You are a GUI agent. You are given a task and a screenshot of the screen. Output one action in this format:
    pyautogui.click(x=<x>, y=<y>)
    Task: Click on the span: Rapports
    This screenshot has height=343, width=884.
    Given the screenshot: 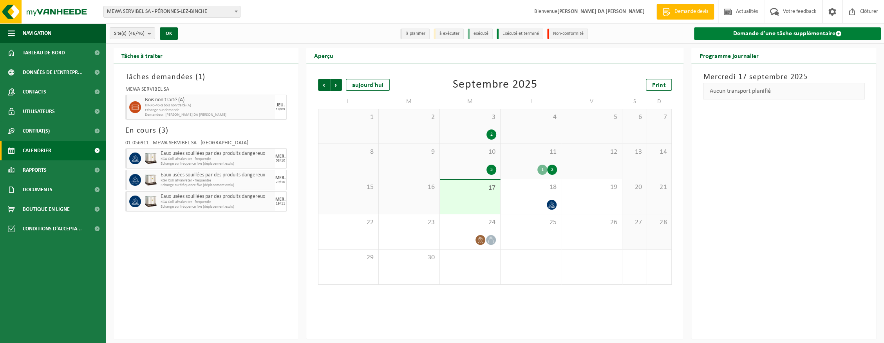 What is the action you would take?
    pyautogui.click(x=34, y=170)
    